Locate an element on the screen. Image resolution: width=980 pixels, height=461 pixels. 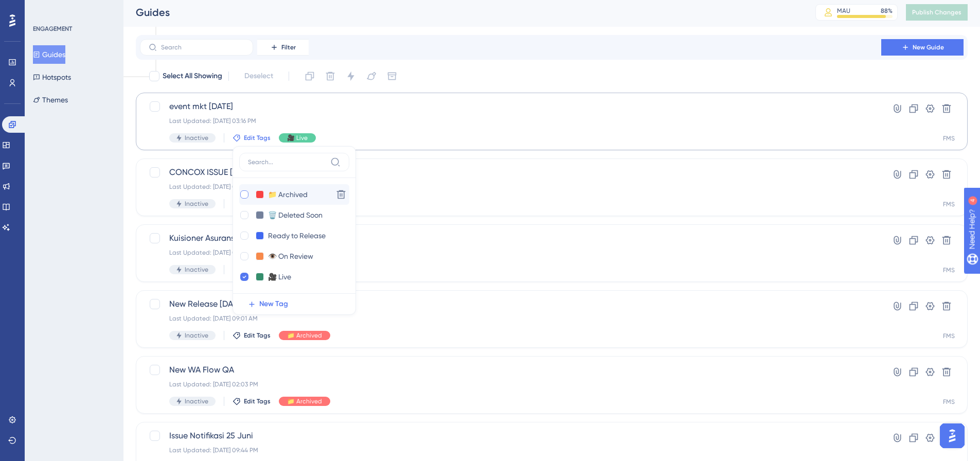
div: 4 is located at coordinates (73, 9).